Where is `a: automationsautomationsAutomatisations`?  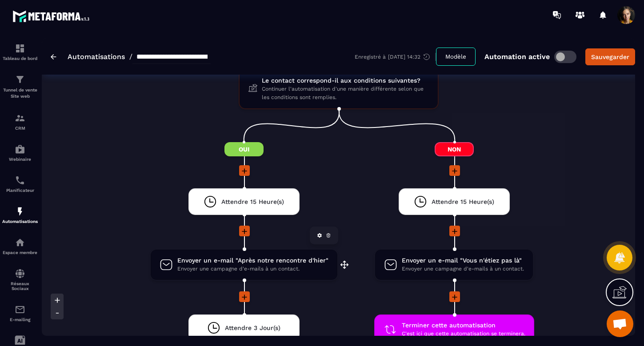 a: automationsautomationsAutomatisations is located at coordinates (20, 215).